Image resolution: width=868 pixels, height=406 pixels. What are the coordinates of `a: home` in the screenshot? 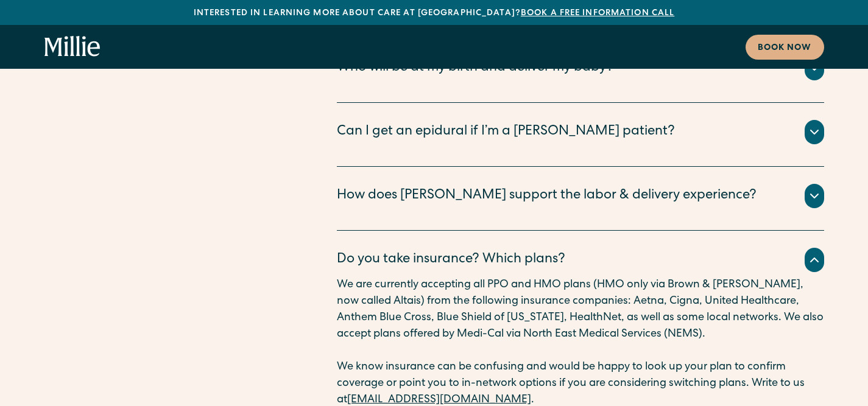 It's located at (73, 47).